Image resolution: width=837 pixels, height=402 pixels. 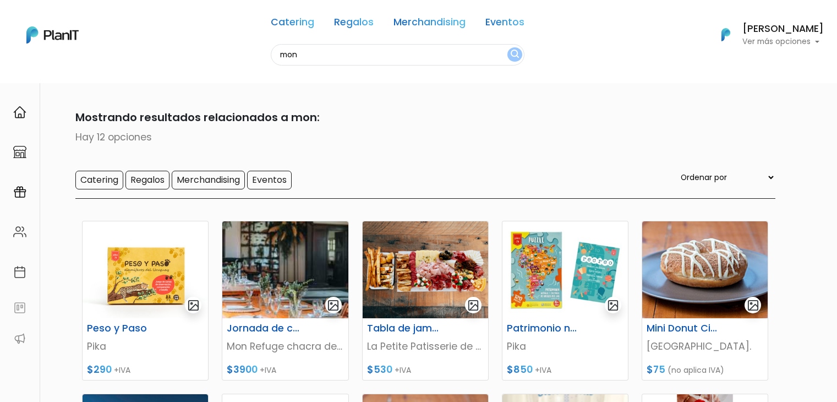 I want to click on span: $530, so click(x=380, y=369).